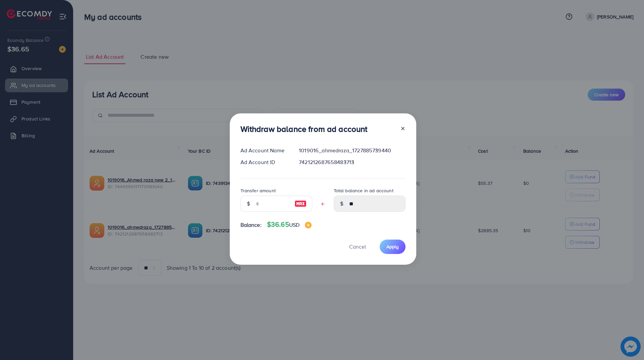 The width and height of the screenshot is (644, 360). I want to click on button: Cancel, so click(357, 247).